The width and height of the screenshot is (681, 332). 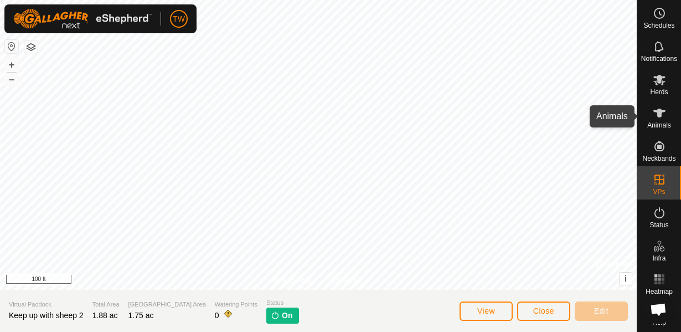 I want to click on span: Total Area, so click(x=106, y=304).